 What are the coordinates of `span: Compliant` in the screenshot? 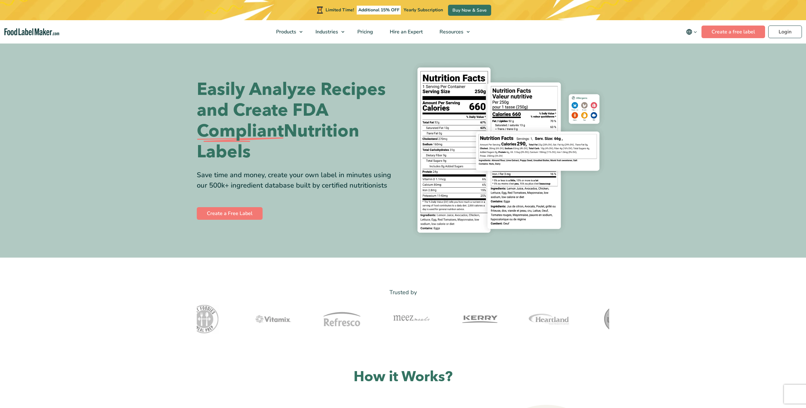 It's located at (240, 131).